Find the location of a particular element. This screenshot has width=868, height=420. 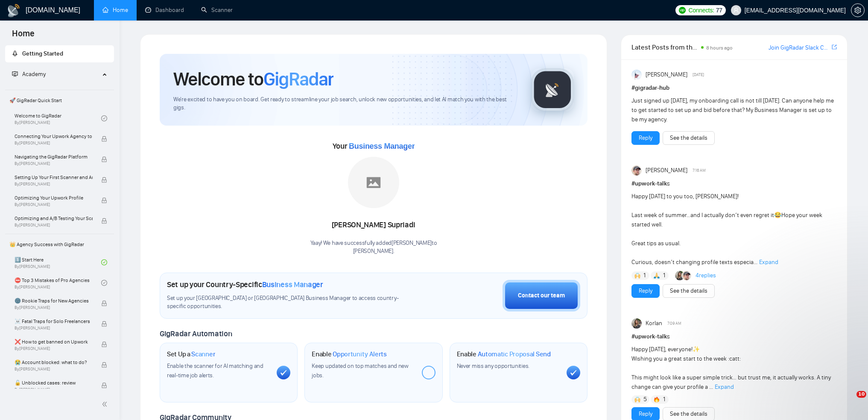

div: Contact our team is located at coordinates (542, 295).